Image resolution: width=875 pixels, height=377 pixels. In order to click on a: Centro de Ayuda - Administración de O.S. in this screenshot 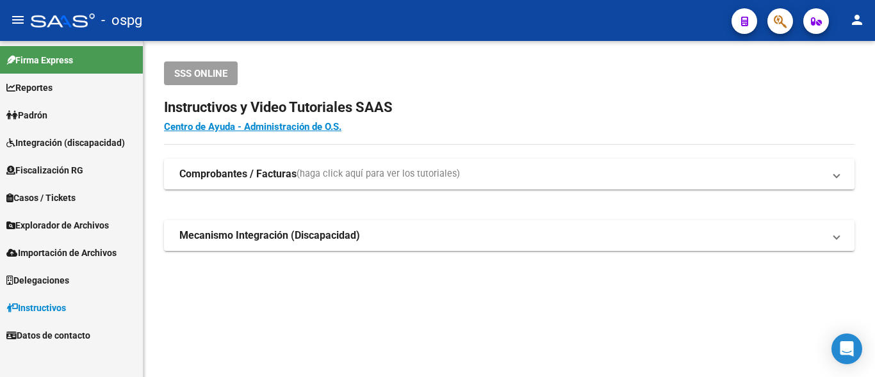, I will do `click(252, 127)`.